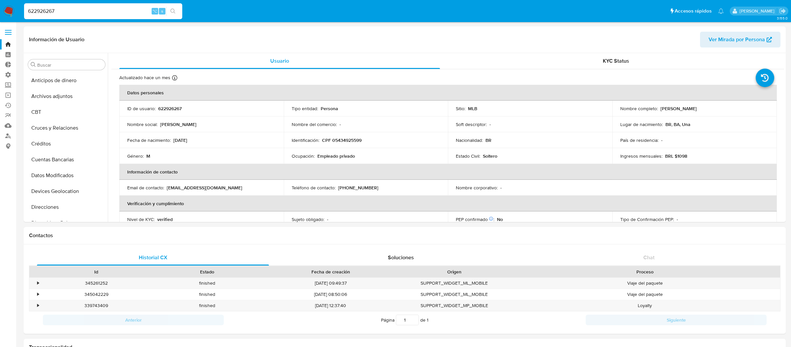 The width and height of the screenshot is (791, 347). I want to click on p: Empleado privado, so click(336, 156).